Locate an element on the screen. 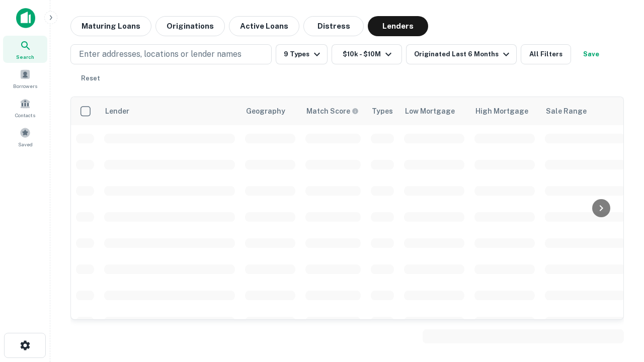 The height and width of the screenshot is (362, 644). span: Contacts is located at coordinates (25, 115).